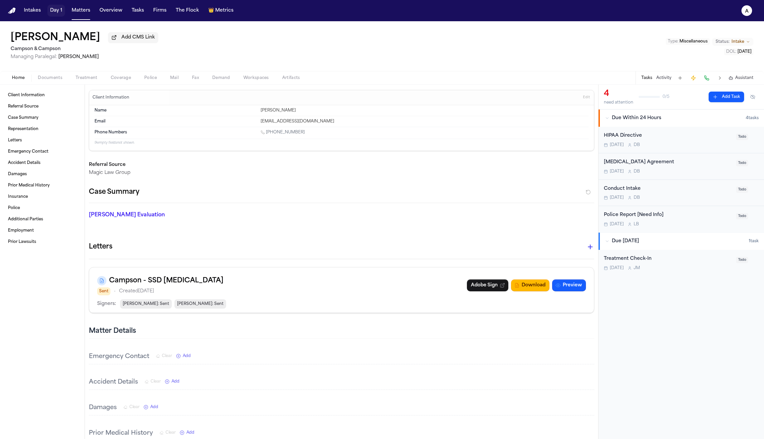  Describe the element at coordinates (42, 185) in the screenshot. I see `a: Prior Medical History` at that location.